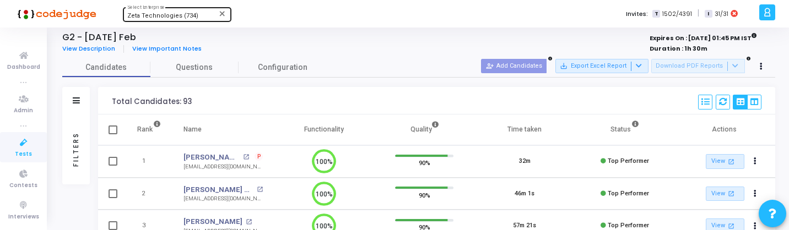 This screenshot has width=789, height=230. I want to click on span: 31/31, so click(721, 14).